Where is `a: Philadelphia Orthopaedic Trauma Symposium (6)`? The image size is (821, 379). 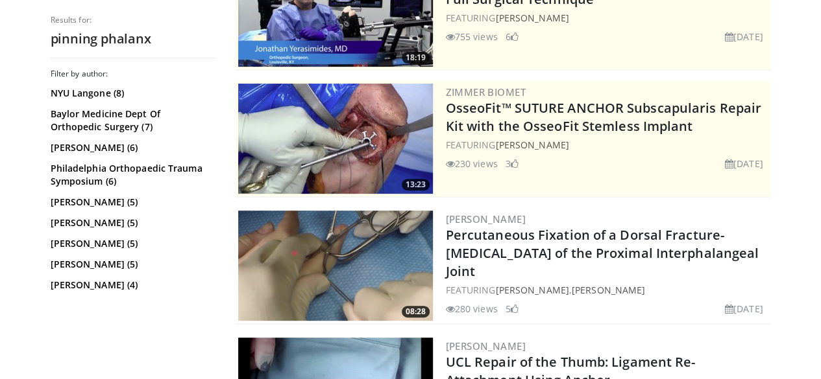
a: Philadelphia Orthopaedic Trauma Symposium (6) is located at coordinates (132, 175).